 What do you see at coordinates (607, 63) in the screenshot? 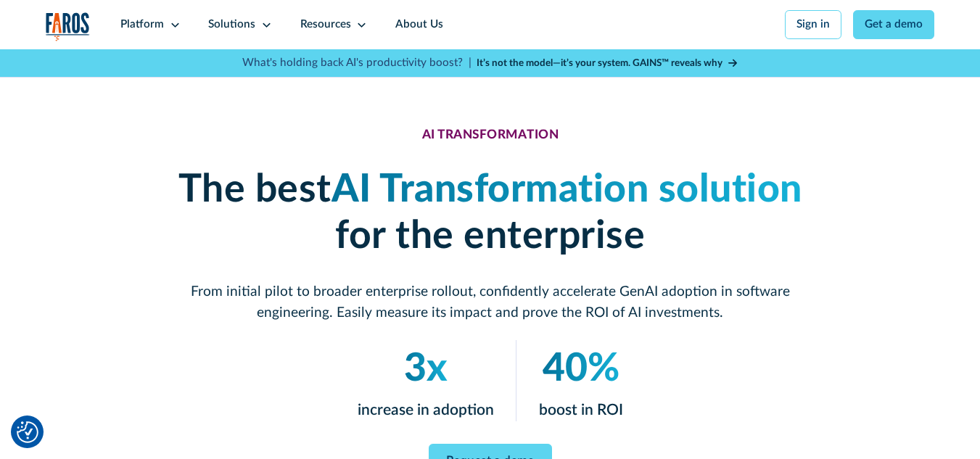
I see `a: It’s not the model—it’s your system. GAINS™ reveals why` at bounding box center [607, 63].